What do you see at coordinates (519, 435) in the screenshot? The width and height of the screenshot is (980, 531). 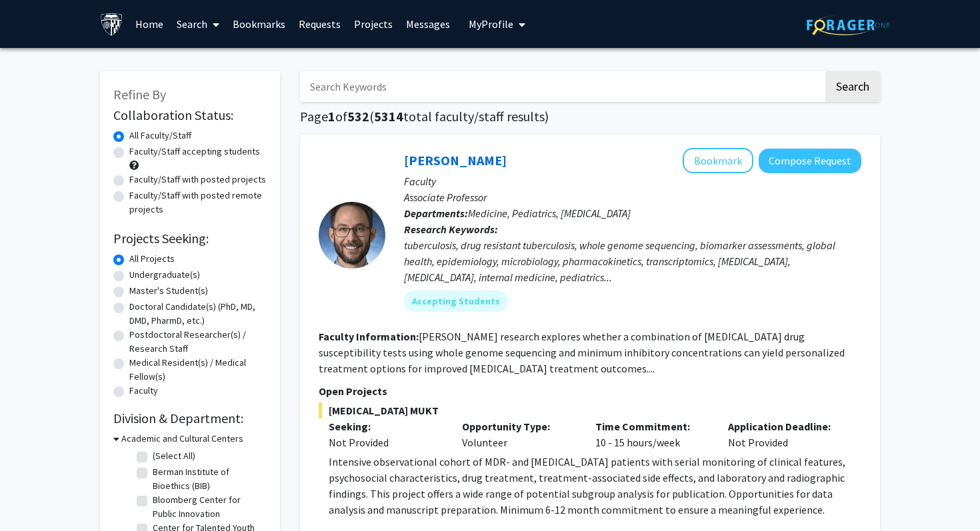 I see `div: Volunteer` at bounding box center [519, 435].